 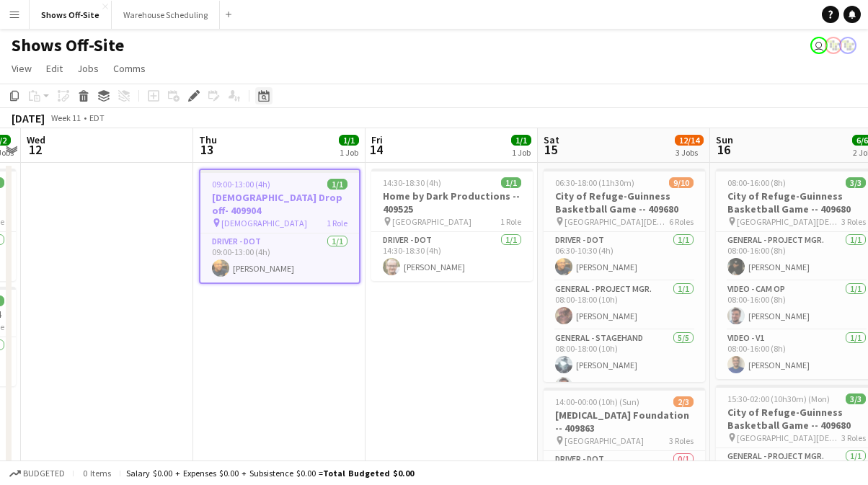 I want to click on span: Sat, so click(x=552, y=140).